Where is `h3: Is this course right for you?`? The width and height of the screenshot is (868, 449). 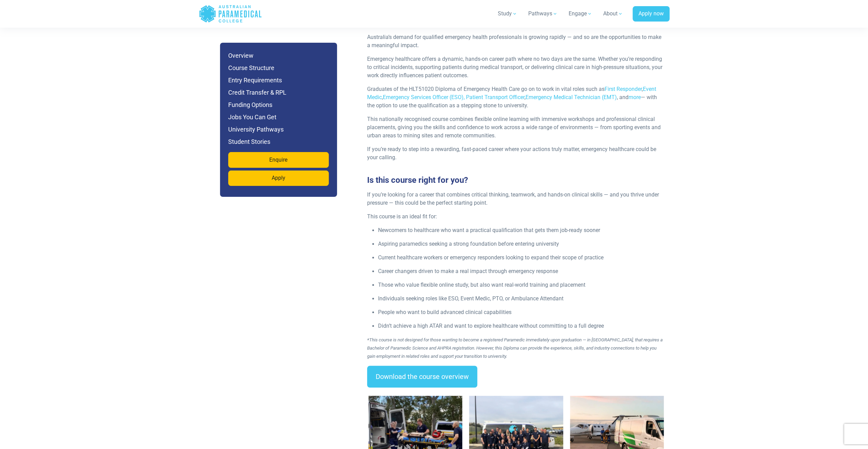 h3: Is this course right for you? is located at coordinates (517, 180).